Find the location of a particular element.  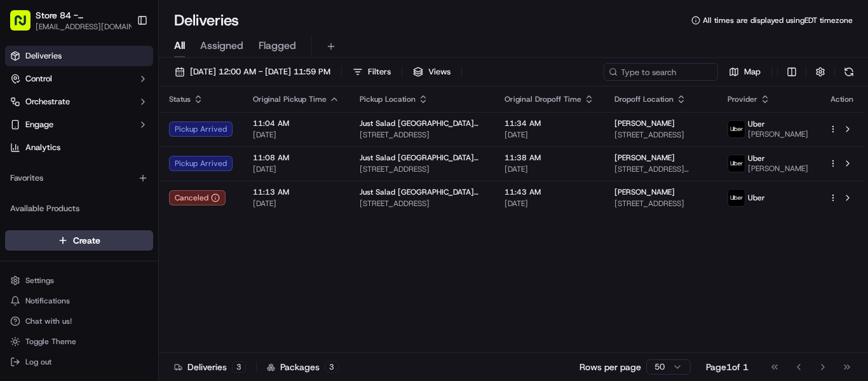

button: Orchestrate is located at coordinates (79, 101).